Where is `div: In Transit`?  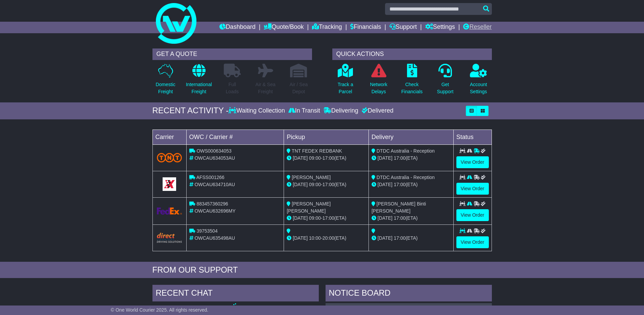 div: In Transit is located at coordinates (304, 111).